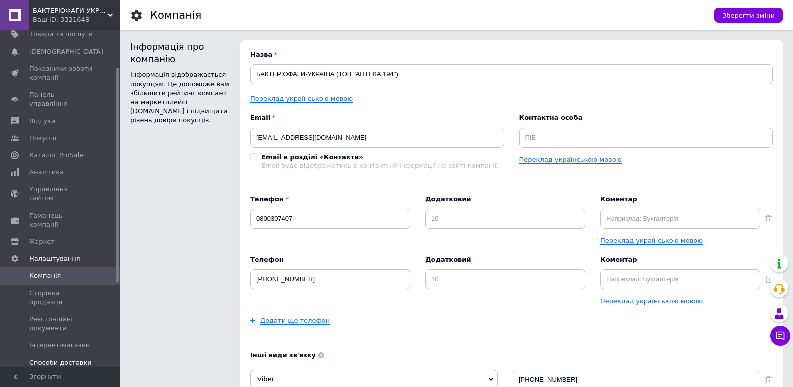  What do you see at coordinates (76, 20) in the screenshot?
I see `div: Ваш ID: 3321648` at bounding box center [76, 20].